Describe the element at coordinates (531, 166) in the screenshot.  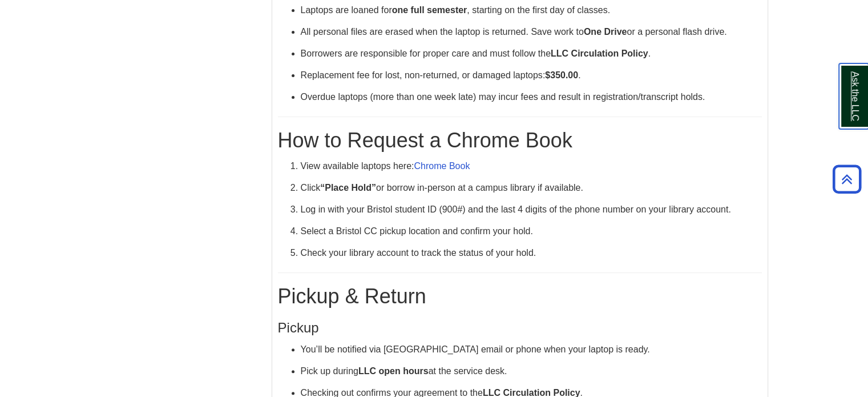
I see `p: View available laptops here:` at that location.